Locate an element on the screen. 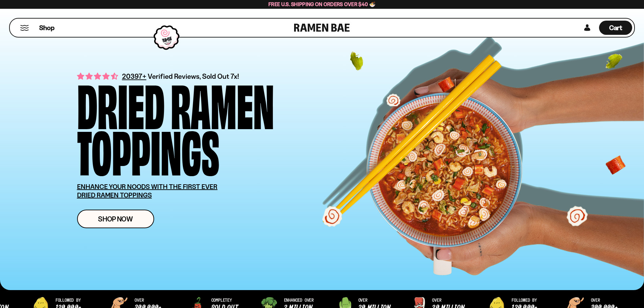  span: Cart is located at coordinates (616, 28).